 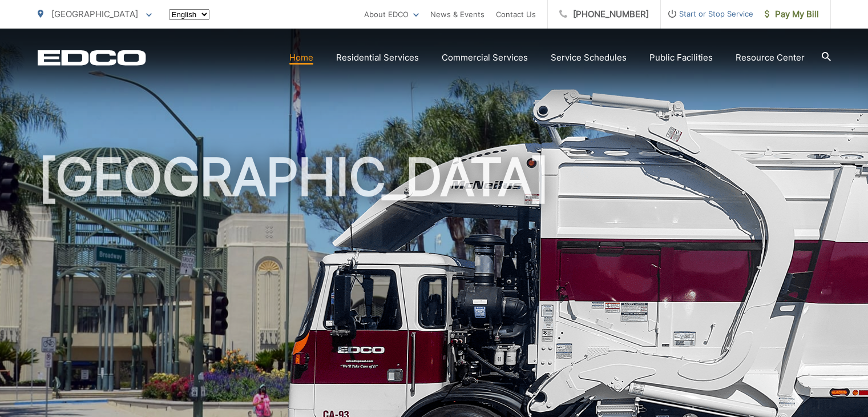 I want to click on a: Resource Center, so click(x=769, y=58).